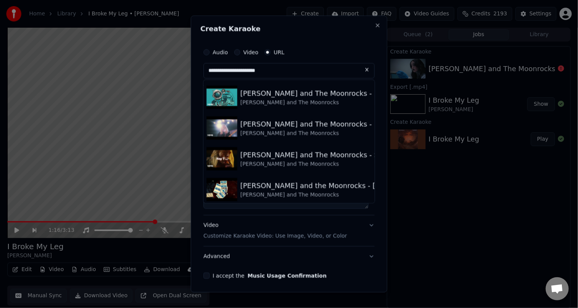 Image resolution: width=578 pixels, height=308 pixels. Describe the element at coordinates (287, 275) in the screenshot. I see `button: I accept the` at that location.